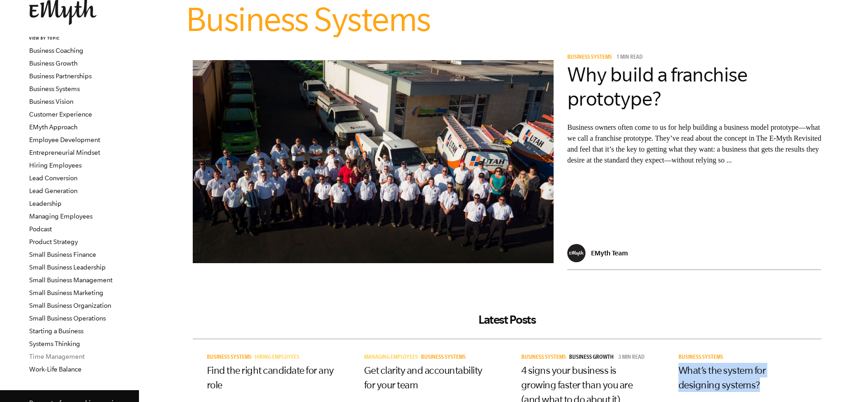 The height and width of the screenshot is (402, 868). I want to click on a: Time Management, so click(57, 356).